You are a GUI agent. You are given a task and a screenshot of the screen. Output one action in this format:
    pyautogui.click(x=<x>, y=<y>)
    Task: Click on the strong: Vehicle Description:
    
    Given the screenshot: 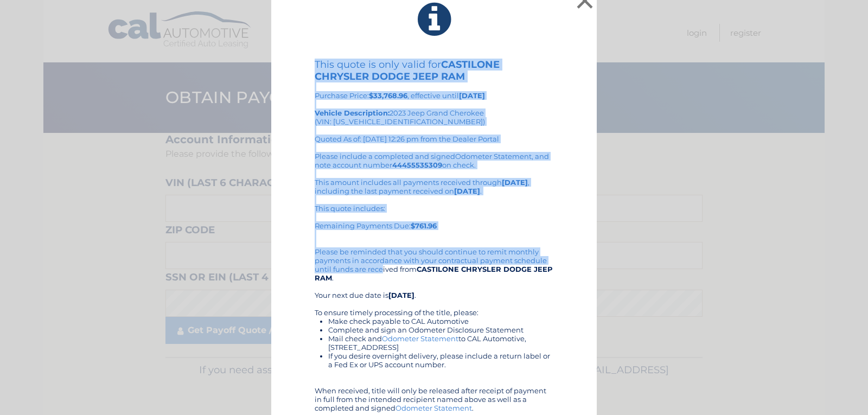 What is the action you would take?
    pyautogui.click(x=352, y=113)
    